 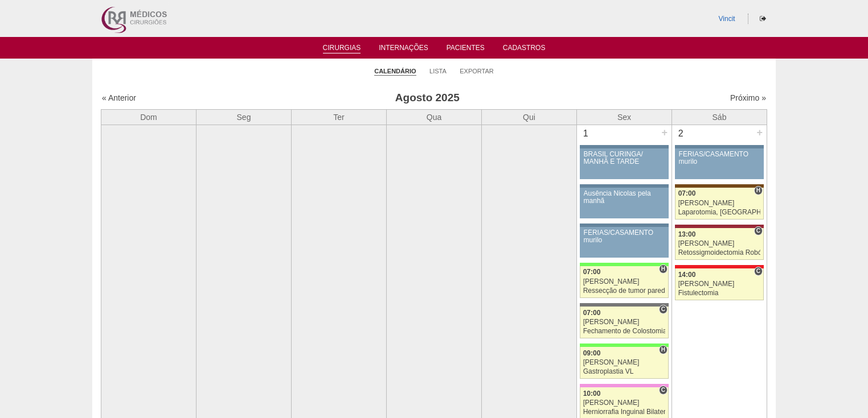 I want to click on div: 1, so click(x=586, y=133).